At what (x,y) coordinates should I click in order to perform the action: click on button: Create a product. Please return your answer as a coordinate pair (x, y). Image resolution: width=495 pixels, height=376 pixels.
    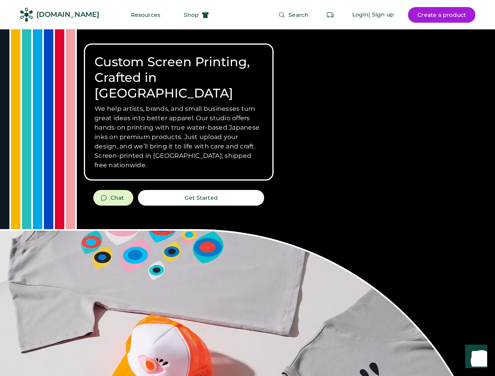
    Looking at the image, I should click on (442, 15).